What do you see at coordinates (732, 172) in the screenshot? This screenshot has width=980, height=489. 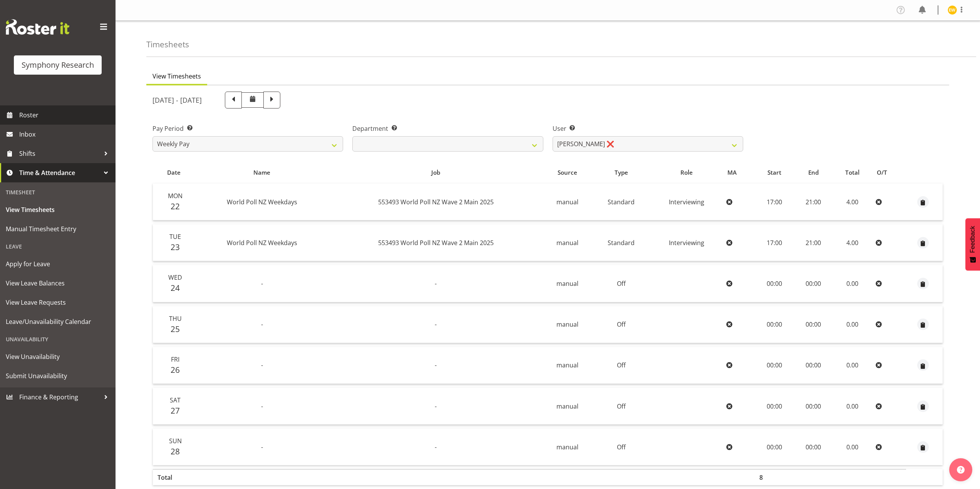 I see `span: MA` at bounding box center [732, 172].